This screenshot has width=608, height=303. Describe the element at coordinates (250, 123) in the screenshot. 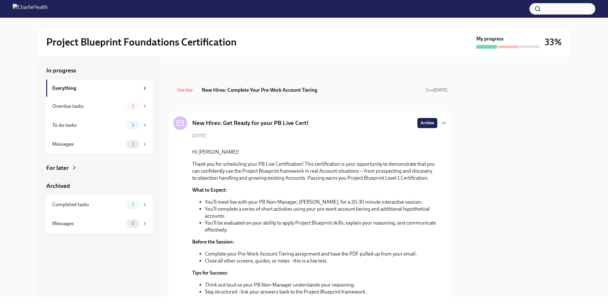

I see `h5: New Hires: Get Ready for your PB Live Cert!` at that location.